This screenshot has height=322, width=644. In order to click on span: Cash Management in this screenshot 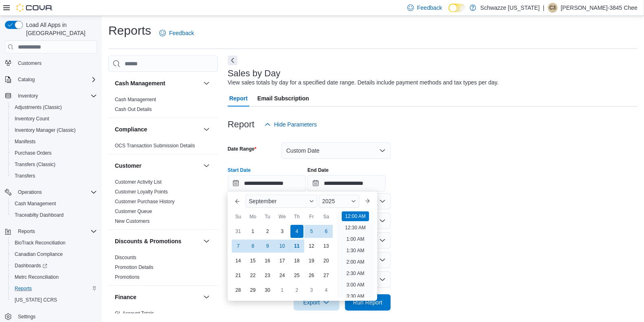, I will do `click(54, 203)`.